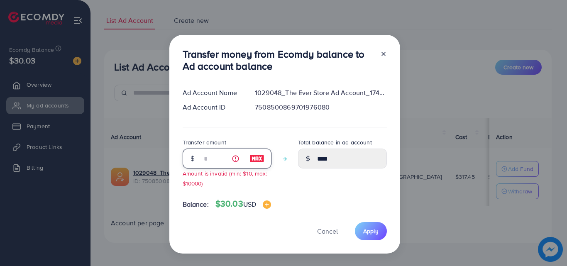  What do you see at coordinates (204, 142) in the screenshot?
I see `label: Transfer amount` at bounding box center [204, 142].